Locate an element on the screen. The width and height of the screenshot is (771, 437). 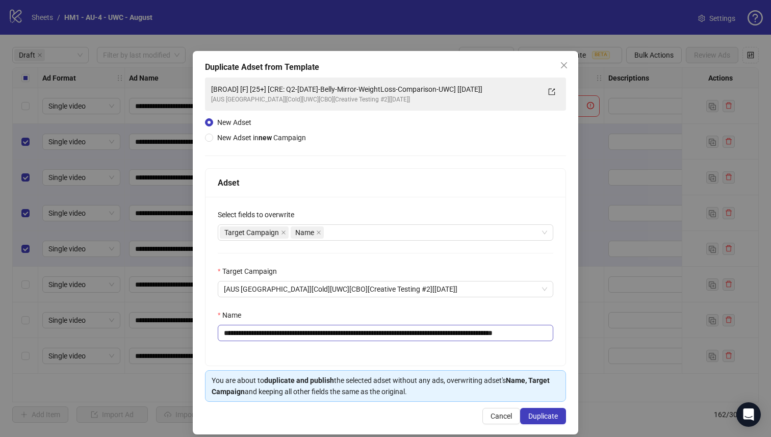
span: export is located at coordinates (552, 92).